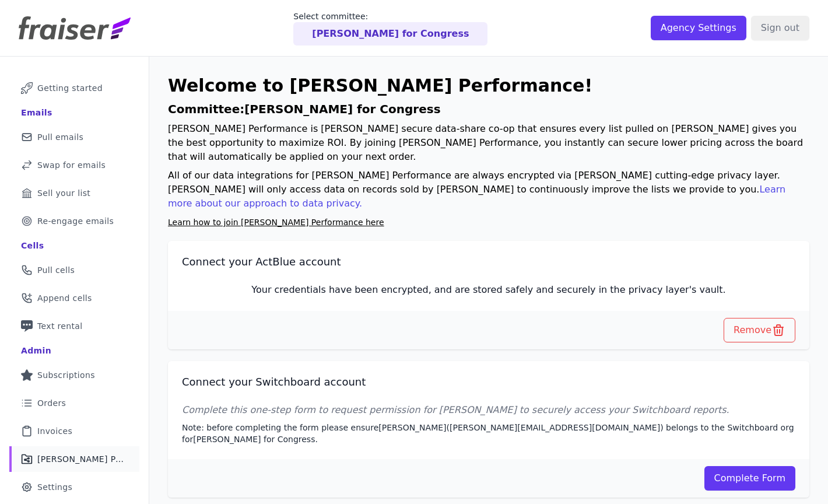  I want to click on div: Cells, so click(32, 246).